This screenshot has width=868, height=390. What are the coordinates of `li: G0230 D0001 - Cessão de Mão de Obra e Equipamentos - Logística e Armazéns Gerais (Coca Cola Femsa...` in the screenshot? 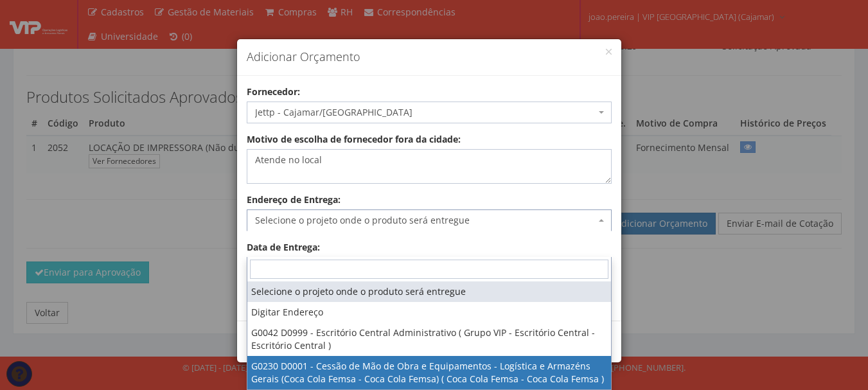 It's located at (429, 373).